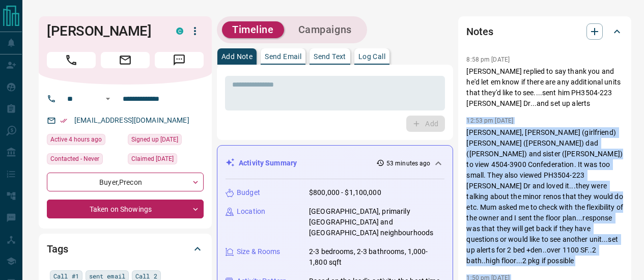 The image size is (644, 280). What do you see at coordinates (345, 192) in the screenshot?
I see `p: $800,000 - $1,100,000` at bounding box center [345, 192].